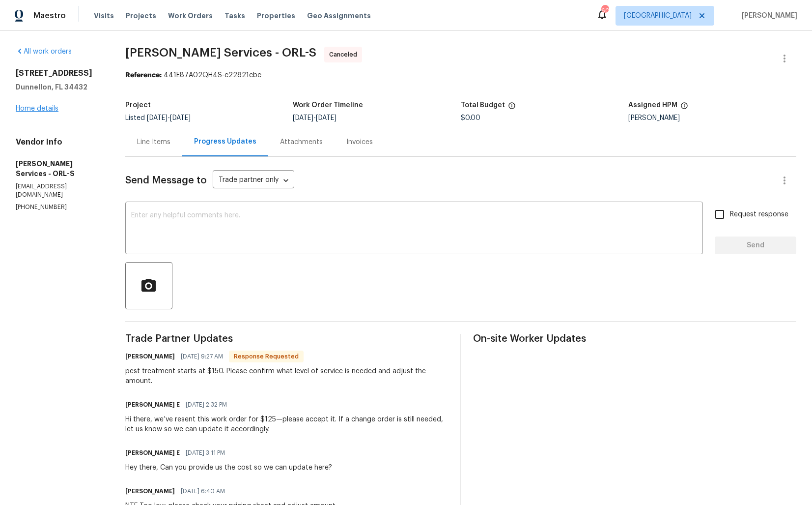 This screenshot has width=812, height=505. I want to click on div: pest treatment starts at $150. Please confirm what level of service is needed and adjust the amount., so click(287, 376).